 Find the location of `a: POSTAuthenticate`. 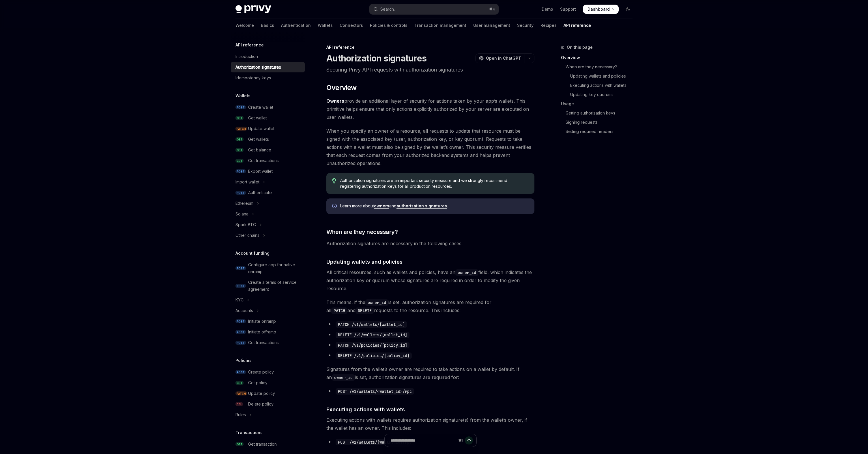

a: POSTAuthenticate is located at coordinates (267, 193).